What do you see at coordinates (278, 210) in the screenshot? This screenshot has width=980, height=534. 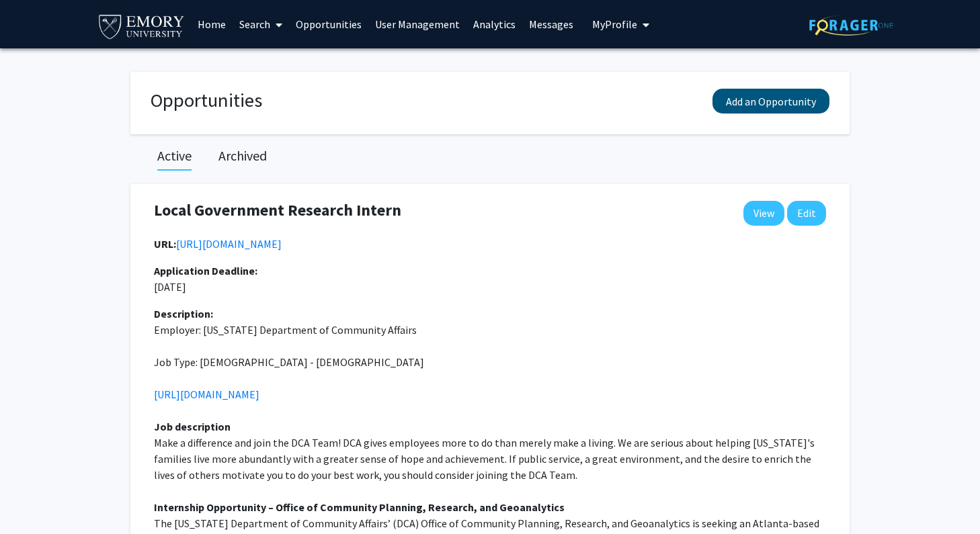 I see `h4: Local Government Research Intern` at bounding box center [278, 210].